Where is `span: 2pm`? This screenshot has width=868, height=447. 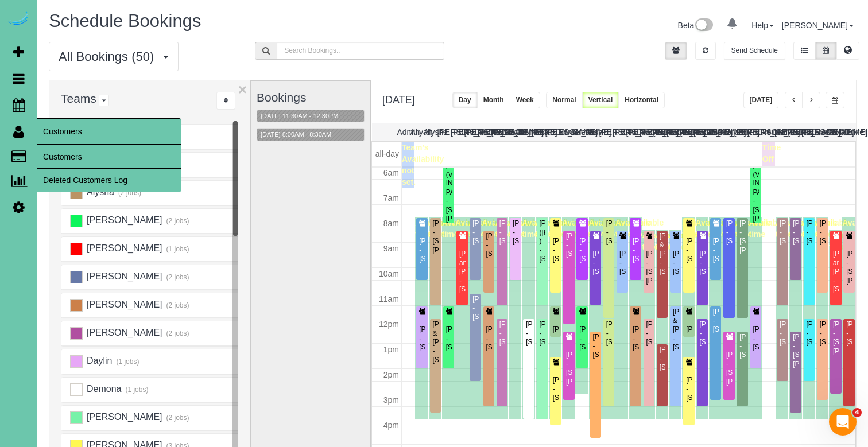 span: 2pm is located at coordinates (391, 375).